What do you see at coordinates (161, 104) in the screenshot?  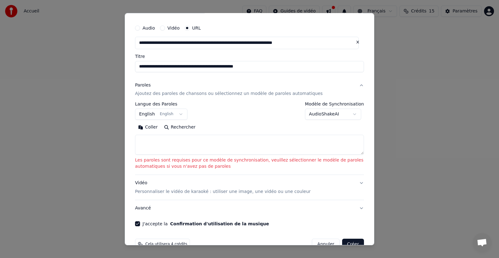 I see `label: Langue des Paroles` at bounding box center [161, 104].